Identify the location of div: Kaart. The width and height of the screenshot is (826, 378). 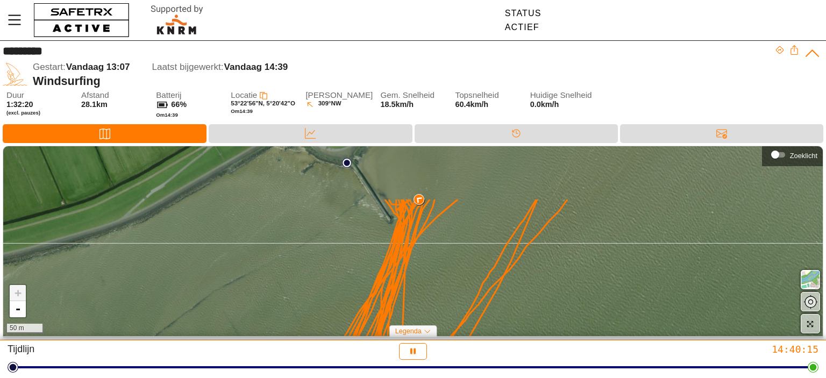
(104, 133).